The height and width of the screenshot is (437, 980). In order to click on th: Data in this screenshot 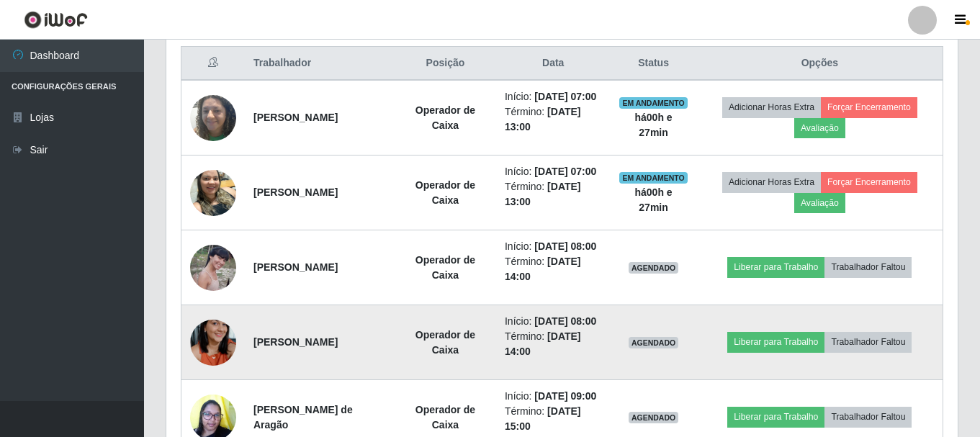, I will do `click(553, 63)`.